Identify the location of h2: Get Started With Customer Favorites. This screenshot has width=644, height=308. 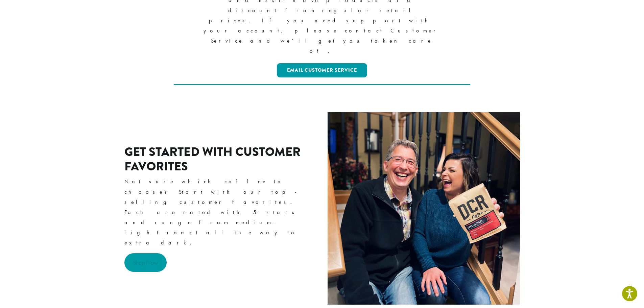
(221, 160).